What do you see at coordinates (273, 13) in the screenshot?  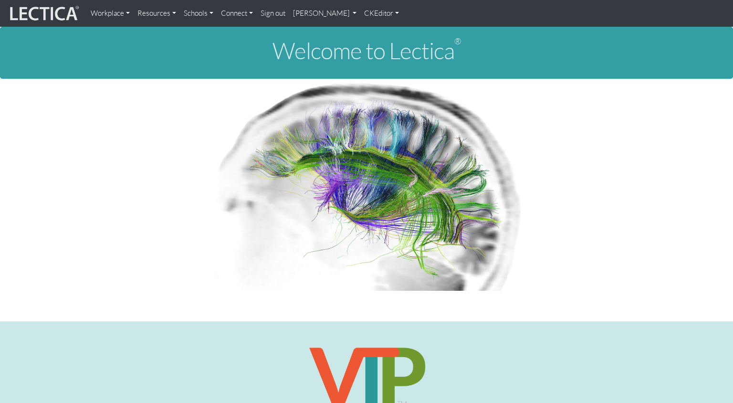 I see `a: Sign out` at bounding box center [273, 13].